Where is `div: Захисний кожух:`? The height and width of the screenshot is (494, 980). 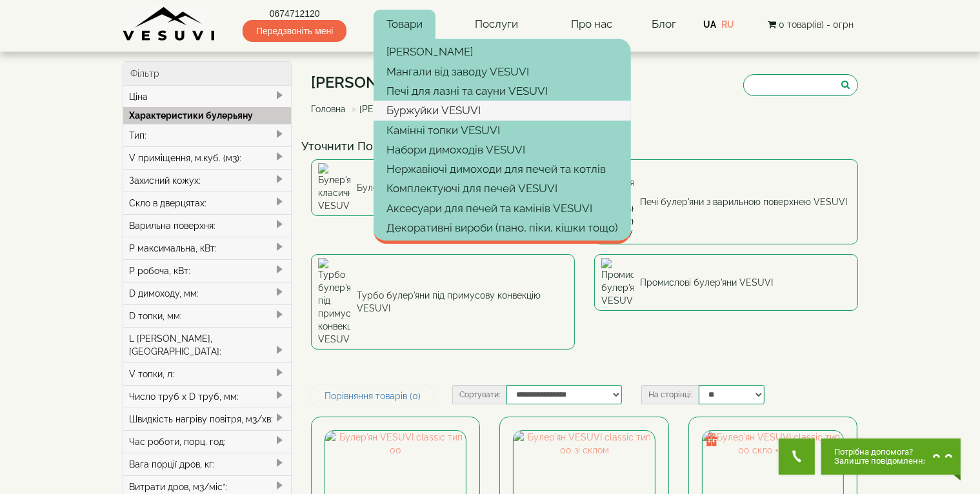
div: Захисний кожух: is located at coordinates (207, 180).